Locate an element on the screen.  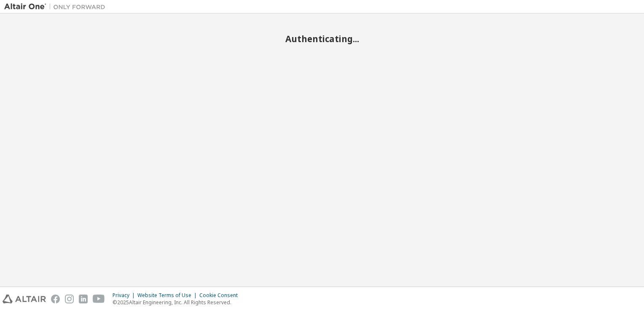
img: youtube.svg is located at coordinates (98, 299).